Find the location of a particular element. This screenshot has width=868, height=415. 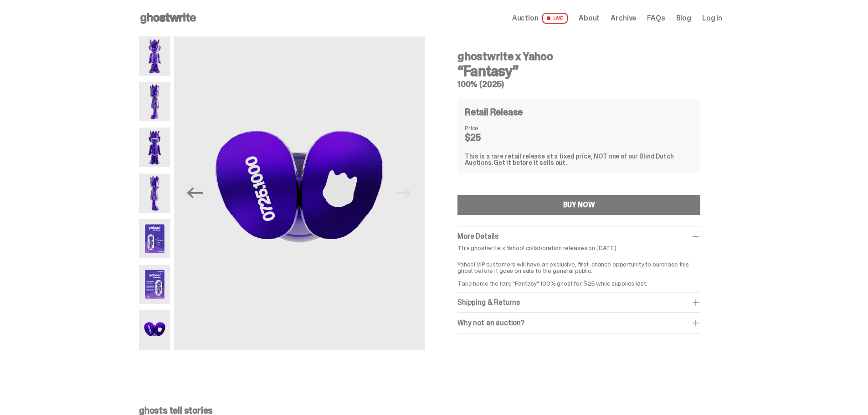

img: Yahoo-HG---6.png is located at coordinates (154, 284).